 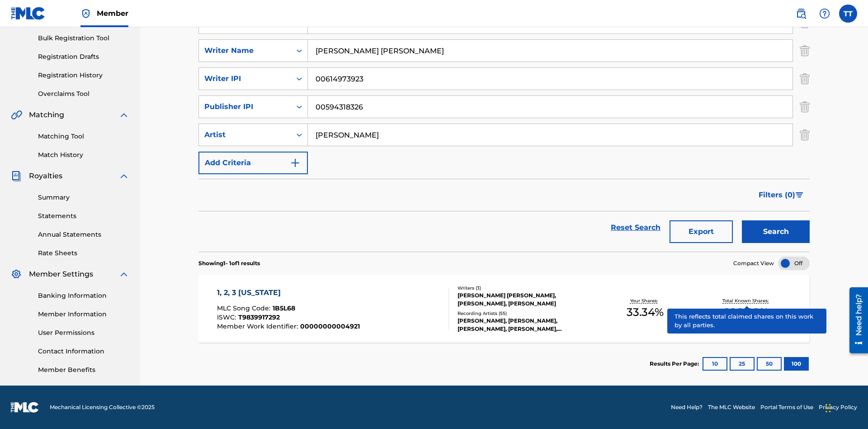 What do you see at coordinates (675, 364) in the screenshot?
I see `p: Results Per Page:` at bounding box center [675, 364].